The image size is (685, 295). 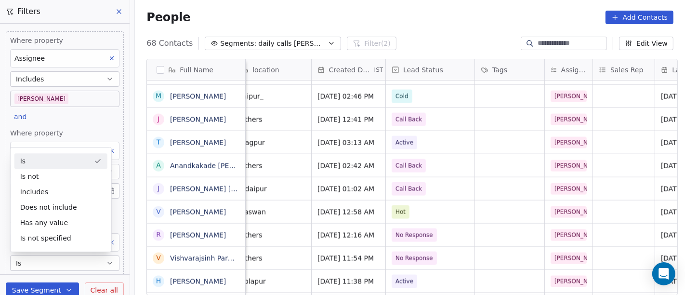 I want to click on div: Lead Status, so click(x=430, y=69).